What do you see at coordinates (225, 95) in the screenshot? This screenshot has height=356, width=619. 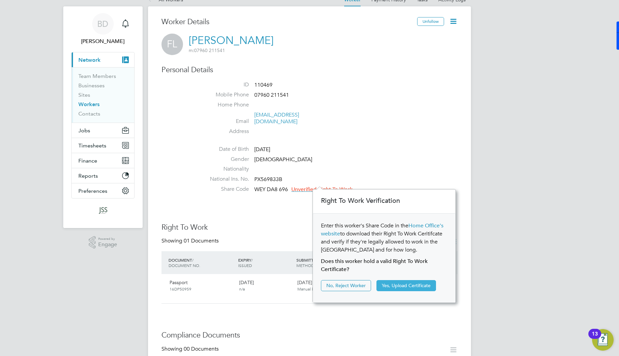 I see `label: Mobile Phone` at bounding box center [225, 95].